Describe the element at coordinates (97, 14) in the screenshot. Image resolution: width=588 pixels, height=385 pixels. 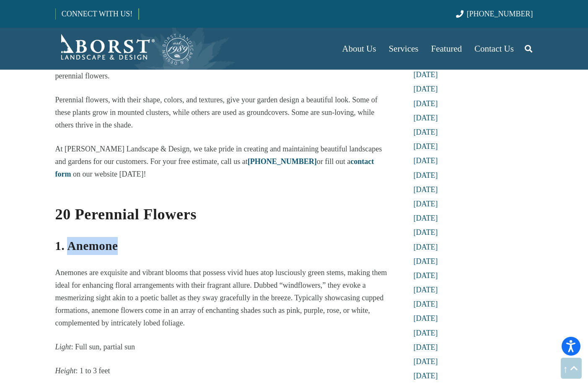
I see `a: CONNECT WITH US!` at that location.